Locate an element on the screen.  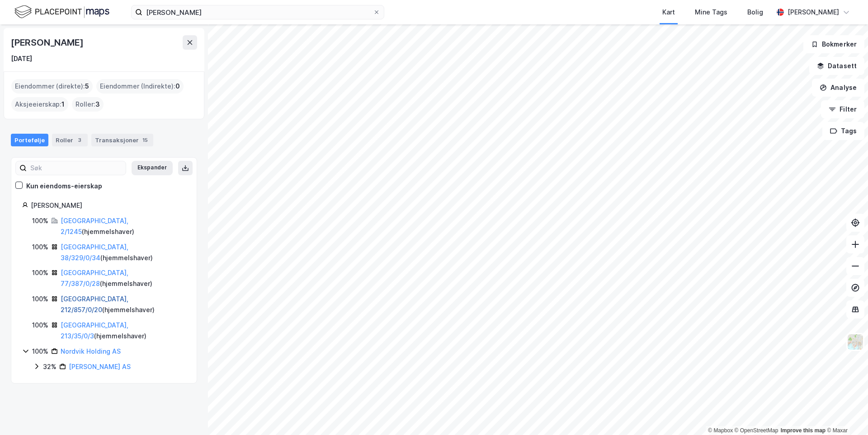
div: Bolig is located at coordinates (755, 12).